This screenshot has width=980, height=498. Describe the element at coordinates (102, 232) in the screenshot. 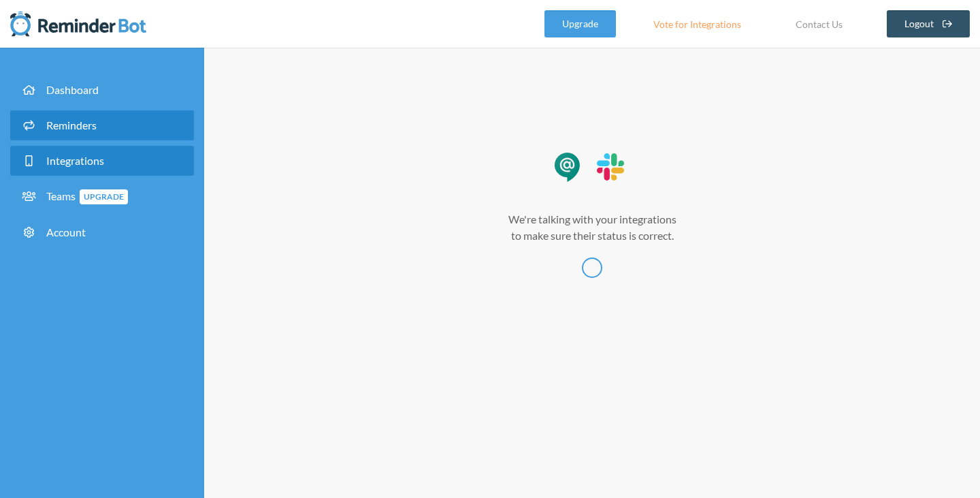

I see `a: Account` at that location.